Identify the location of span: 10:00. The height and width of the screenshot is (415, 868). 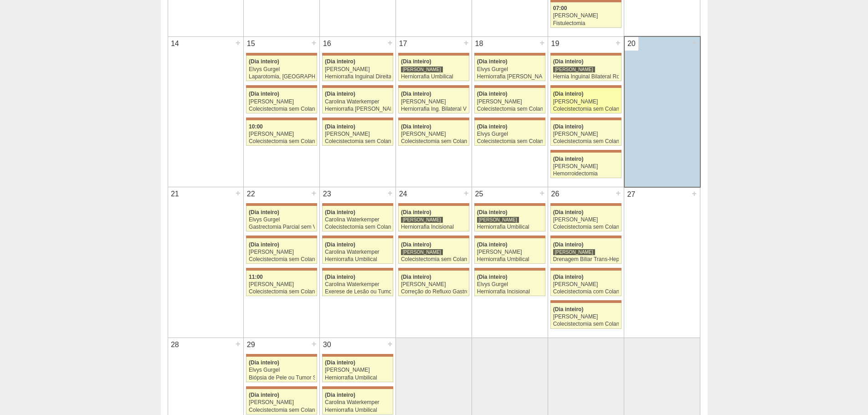
(256, 127).